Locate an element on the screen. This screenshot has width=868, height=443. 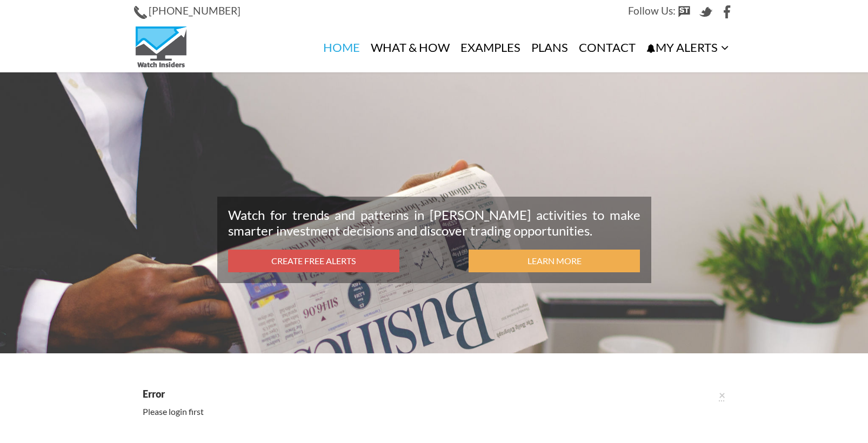
a: My Alerts is located at coordinates (688, 48).